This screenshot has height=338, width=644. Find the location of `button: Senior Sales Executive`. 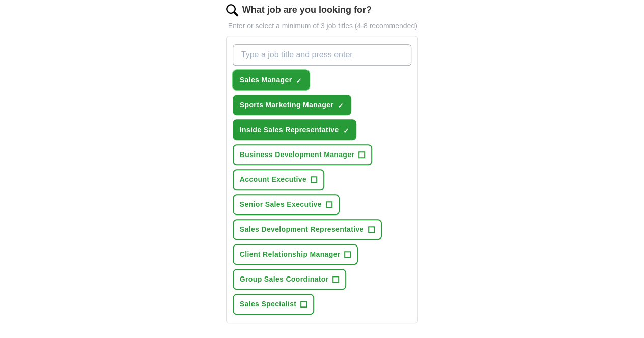

button: Senior Sales Executive is located at coordinates (286, 205).